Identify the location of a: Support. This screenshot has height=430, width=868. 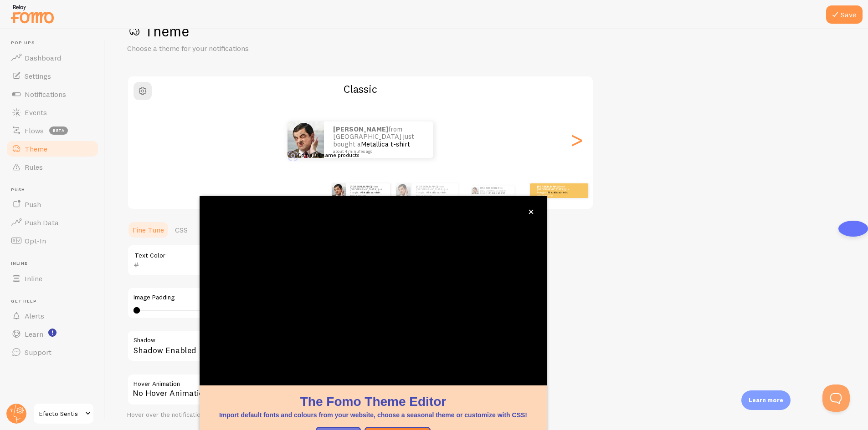
(52, 352).